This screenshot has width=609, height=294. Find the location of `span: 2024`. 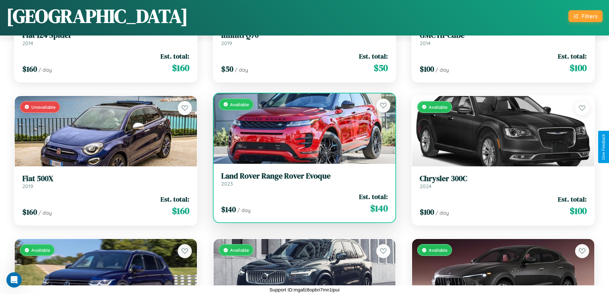

span: 2024 is located at coordinates (426, 186).